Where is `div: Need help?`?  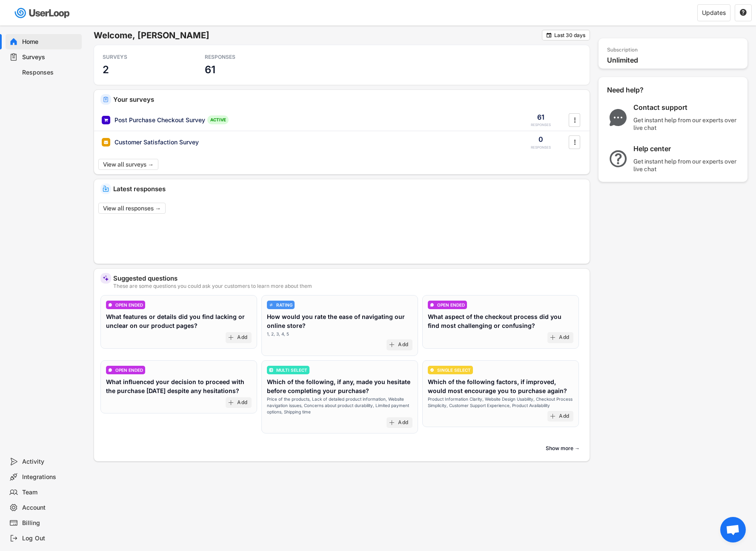
div: Need help? is located at coordinates (637, 90).